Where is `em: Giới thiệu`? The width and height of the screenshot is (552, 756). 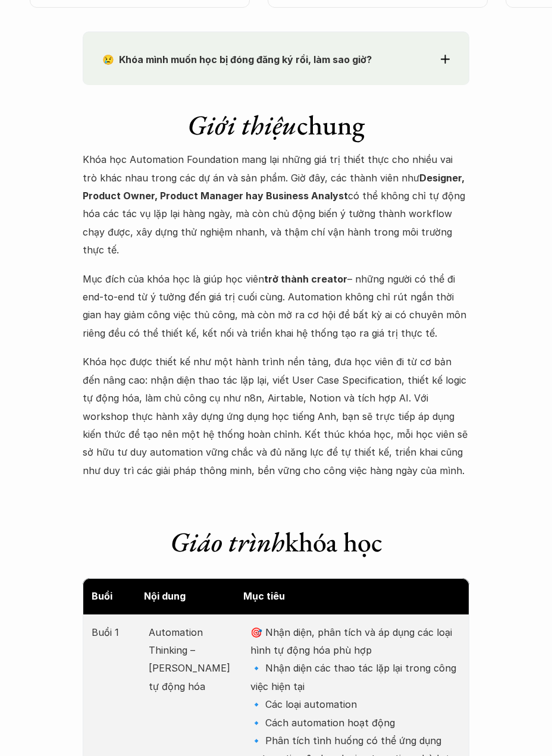 em: Giới thiệu is located at coordinates (242, 125).